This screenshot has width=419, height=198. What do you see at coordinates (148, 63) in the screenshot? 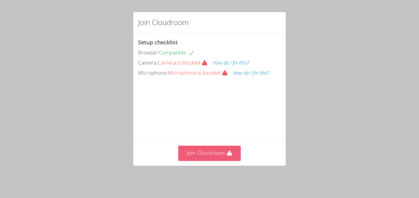
I see `span: Camera:` at bounding box center [148, 63].